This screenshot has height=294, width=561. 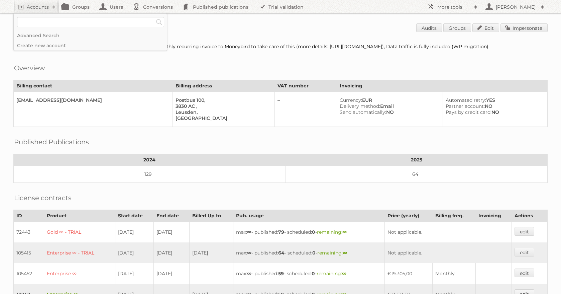 What do you see at coordinates (29, 273) in the screenshot?
I see `td: 105452` at bounding box center [29, 273].